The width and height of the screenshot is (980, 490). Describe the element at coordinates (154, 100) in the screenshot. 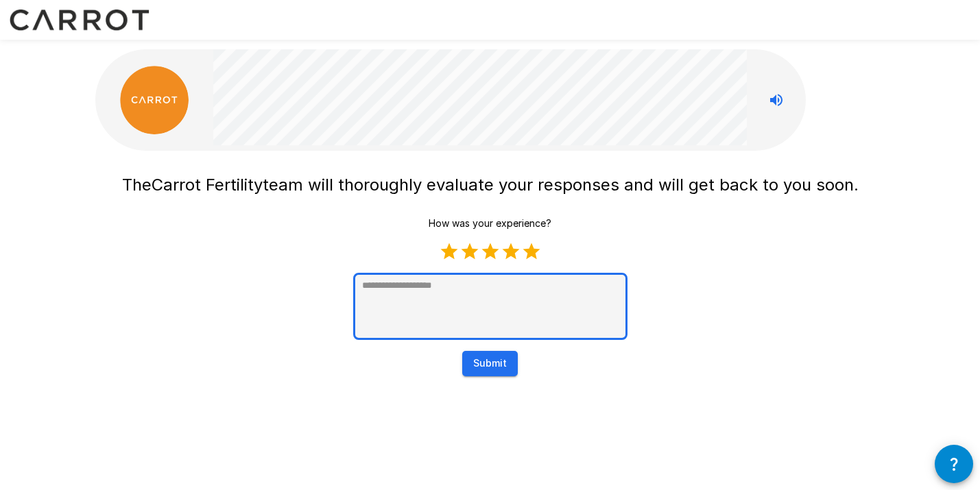

I see `img: carrot_logo.png` at that location.